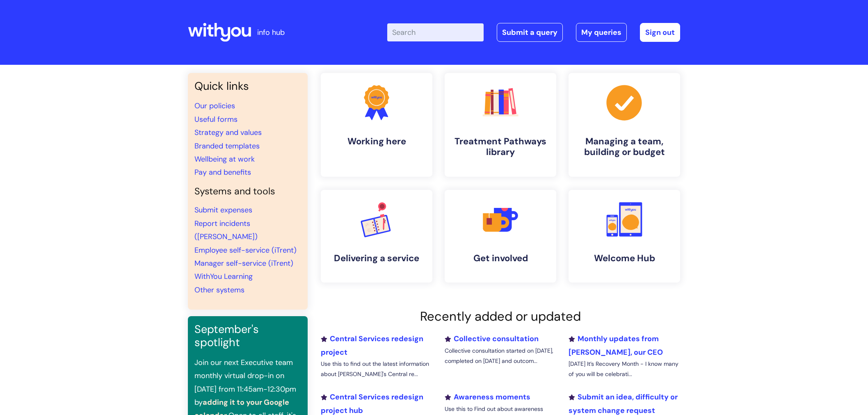 Image resolution: width=868 pixels, height=415 pixels. What do you see at coordinates (625, 147) in the screenshot?
I see `h4: Managing a team, building or budget` at bounding box center [625, 147].